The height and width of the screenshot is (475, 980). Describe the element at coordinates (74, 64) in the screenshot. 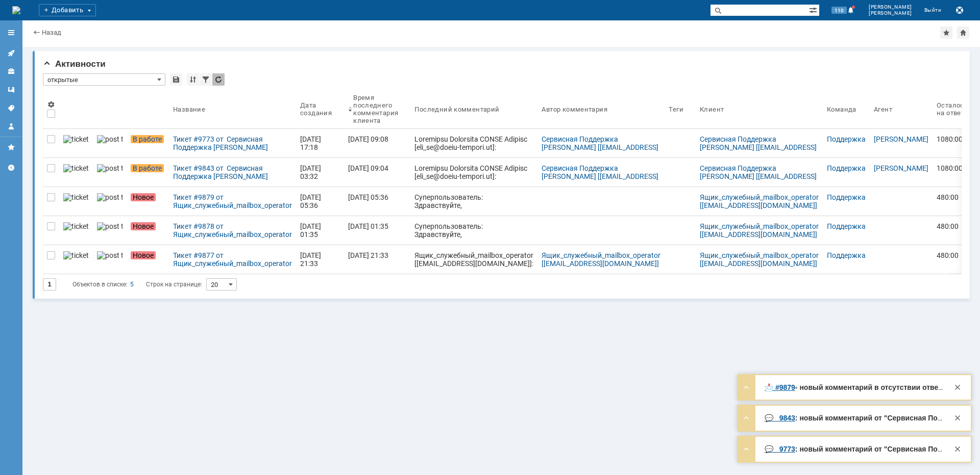

I see `span: Активности` at that location.